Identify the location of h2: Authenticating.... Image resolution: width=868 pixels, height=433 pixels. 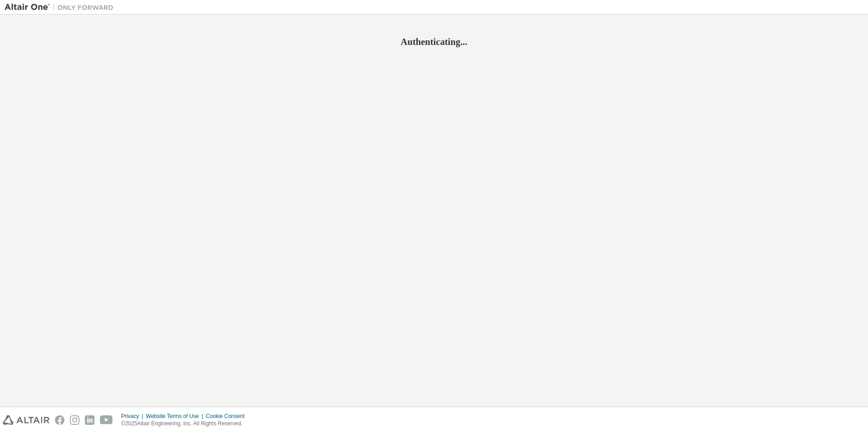
(434, 42).